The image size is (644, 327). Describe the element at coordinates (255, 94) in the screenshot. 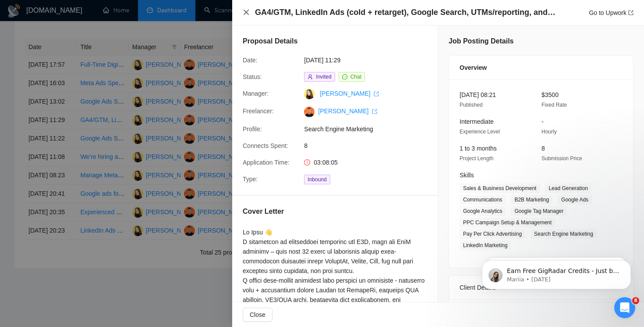

I see `span: Manager:` at that location.